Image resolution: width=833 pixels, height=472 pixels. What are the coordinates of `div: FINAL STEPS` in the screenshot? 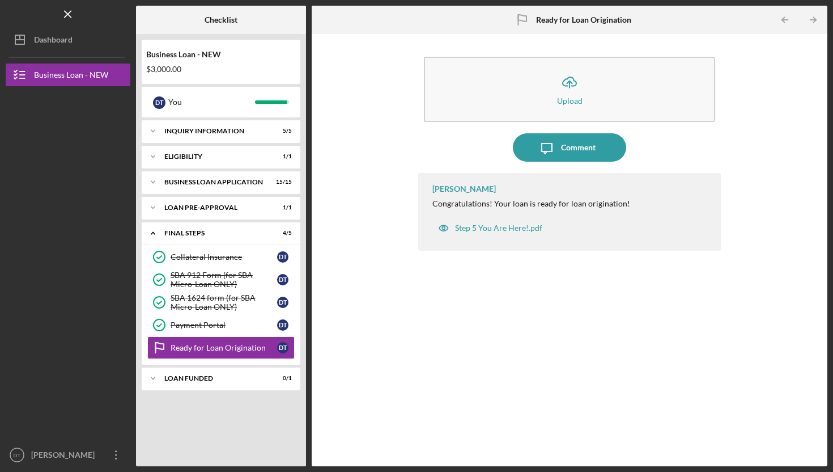 It's located at (214, 233).